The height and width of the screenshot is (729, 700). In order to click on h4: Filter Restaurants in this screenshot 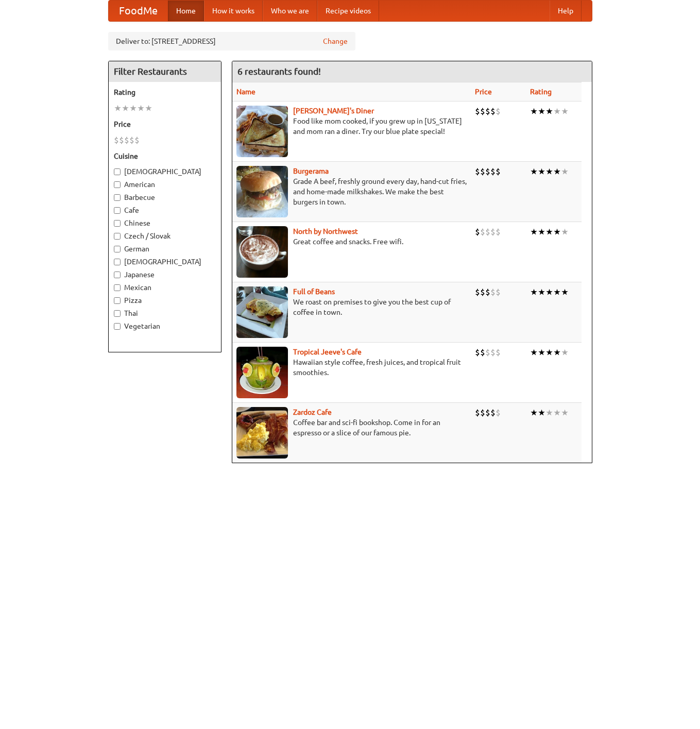, I will do `click(165, 72)`.